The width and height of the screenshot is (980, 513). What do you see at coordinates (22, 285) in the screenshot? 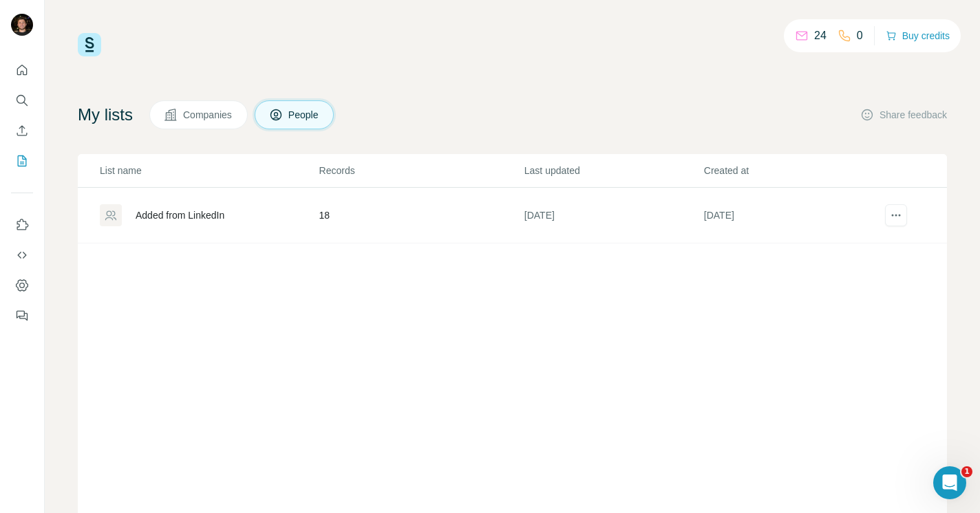
I see `button: Dashboard` at bounding box center [22, 285].